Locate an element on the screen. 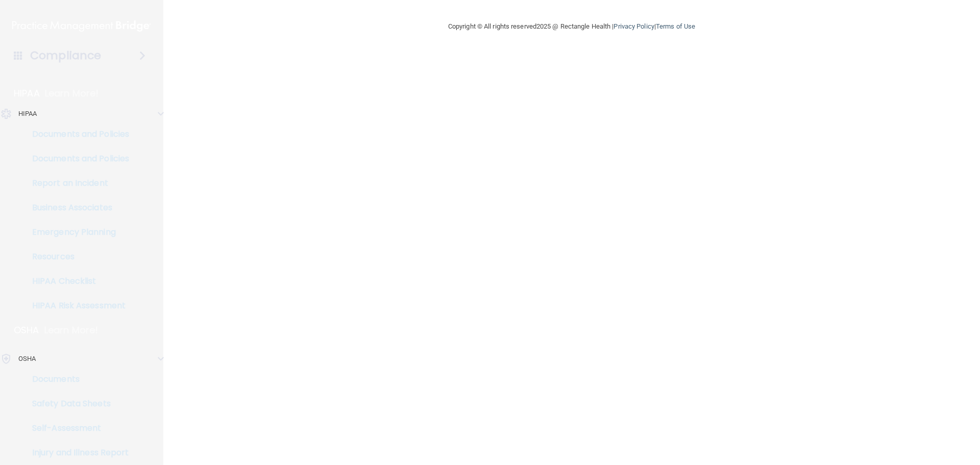 The image size is (980, 465). p: Injury and Illness Report is located at coordinates (76, 453).